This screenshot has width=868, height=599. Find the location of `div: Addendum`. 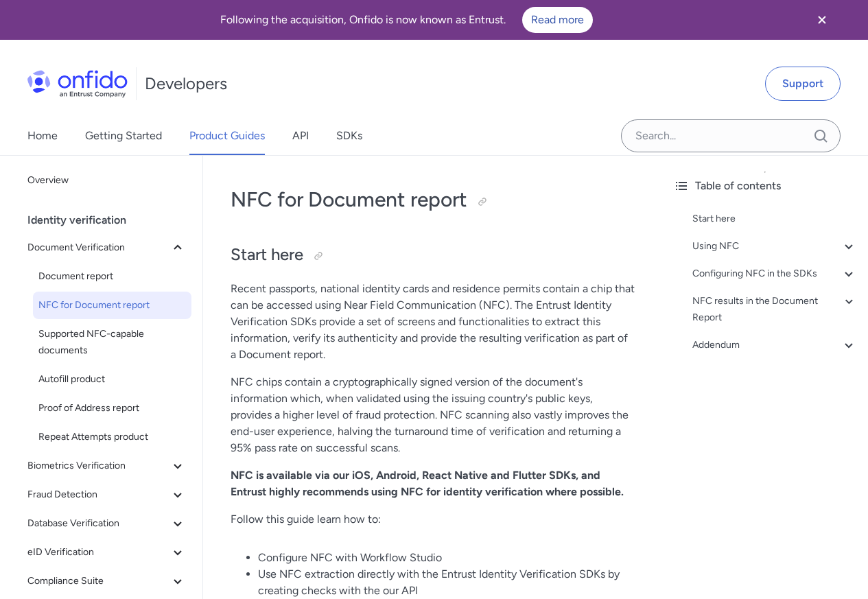

div: Addendum is located at coordinates (774, 345).